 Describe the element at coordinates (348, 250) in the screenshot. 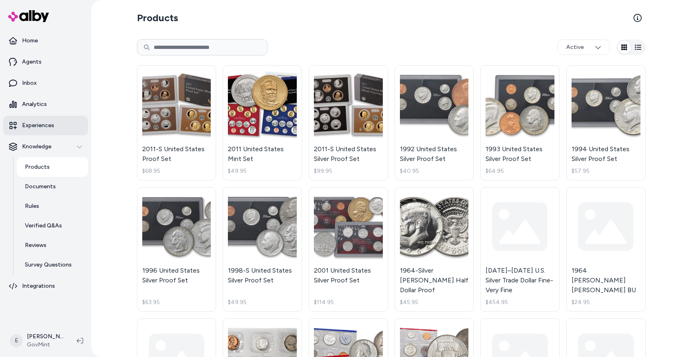

I see `a: 2001 United States Silver Proof Set2001 United States Silver Proof Set$114.95` at that location.